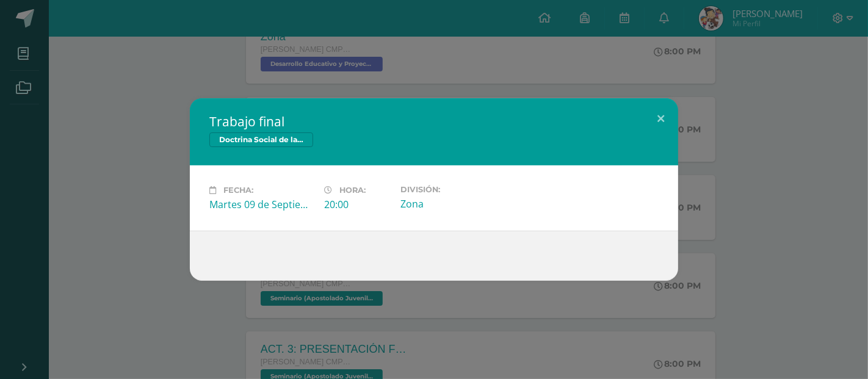  Describe the element at coordinates (357, 204) in the screenshot. I see `div: 20:00` at that location.